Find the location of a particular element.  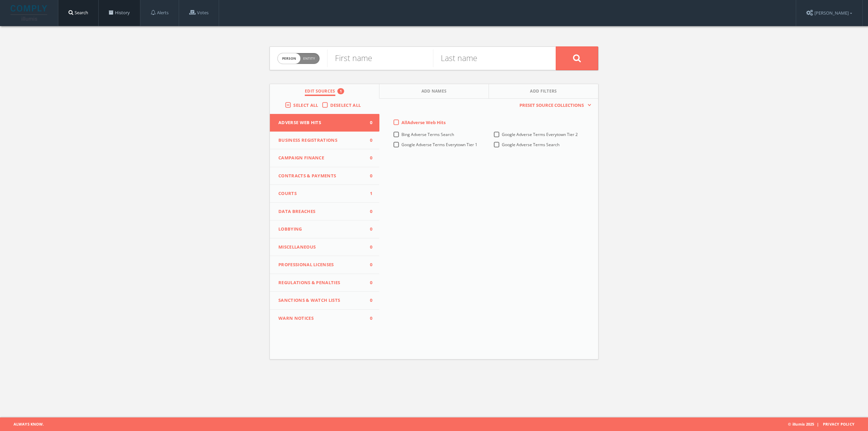

span: WARN Notices is located at coordinates (320, 319).